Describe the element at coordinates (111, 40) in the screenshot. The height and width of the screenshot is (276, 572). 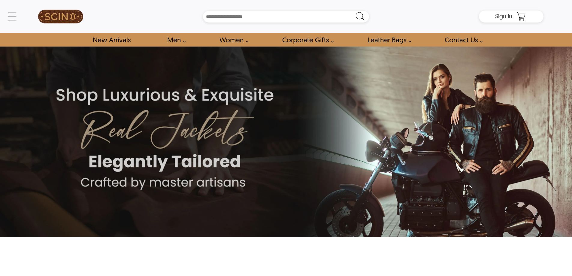
I see `a: Shop New Arrivals` at that location.